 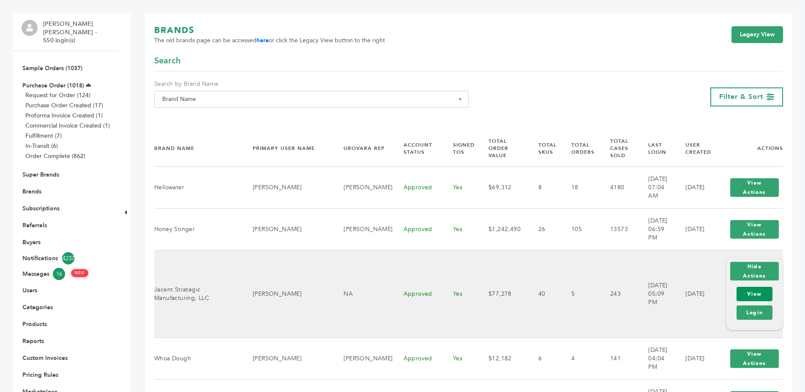 What do you see at coordinates (287, 148) in the screenshot?
I see `th: Primary User Name` at bounding box center [287, 148].